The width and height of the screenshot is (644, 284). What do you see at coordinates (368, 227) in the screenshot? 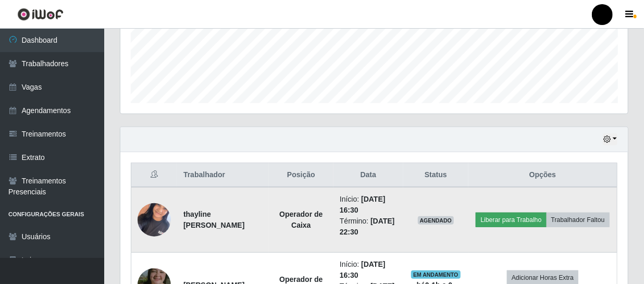
I see `li: Término:` at bounding box center [368, 227].